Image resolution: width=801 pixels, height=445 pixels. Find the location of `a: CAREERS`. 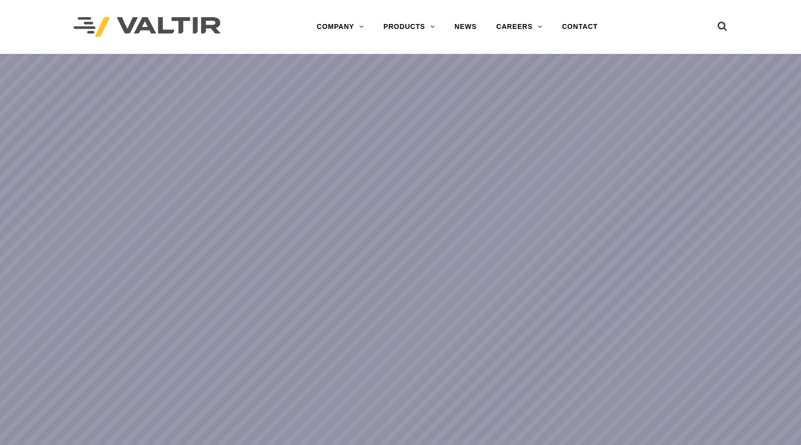

a: CAREERS is located at coordinates (520, 27).